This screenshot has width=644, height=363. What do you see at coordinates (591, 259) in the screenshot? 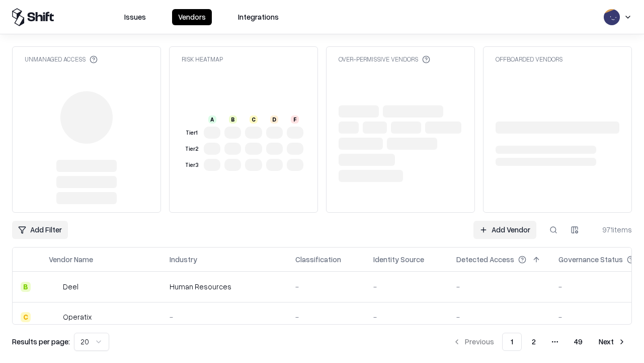
I see `div: Governance Status` at bounding box center [591, 259].